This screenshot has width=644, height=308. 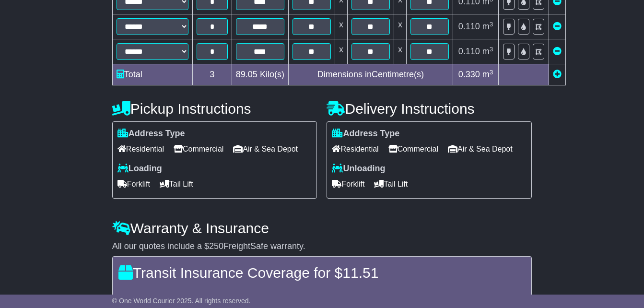 What do you see at coordinates (212, 75) in the screenshot?
I see `td: 3` at bounding box center [212, 75].